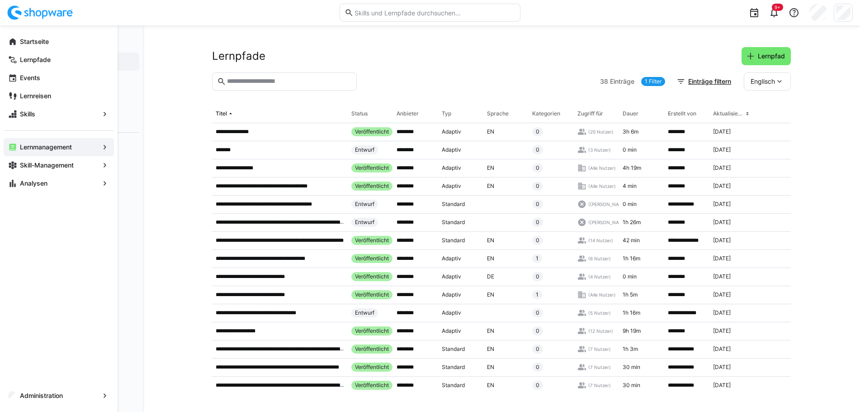  I want to click on span: (5 Nutzer), so click(600, 313).